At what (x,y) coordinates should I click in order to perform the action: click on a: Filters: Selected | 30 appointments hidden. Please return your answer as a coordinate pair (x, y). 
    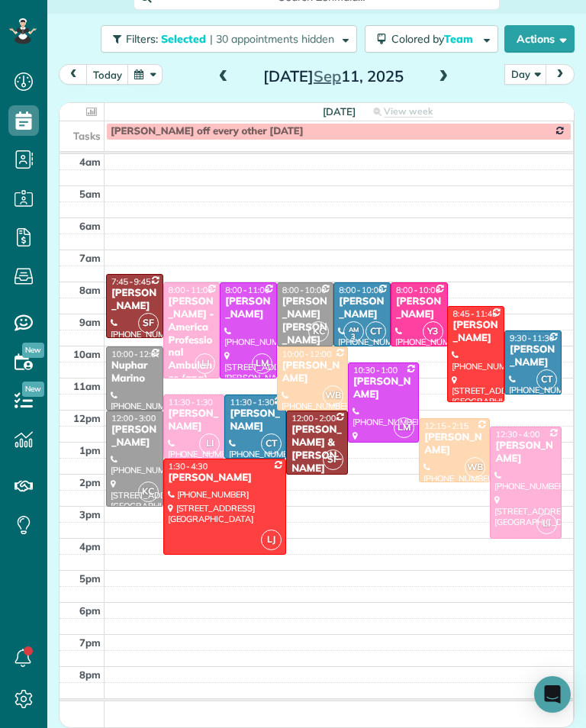
    Looking at the image, I should click on (225, 39).